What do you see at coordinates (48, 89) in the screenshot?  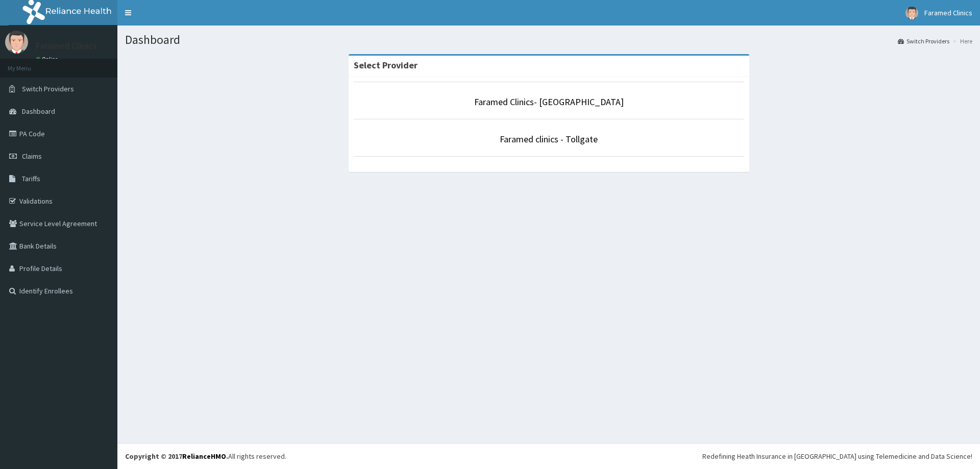 I see `span: Switch Providers` at bounding box center [48, 89].